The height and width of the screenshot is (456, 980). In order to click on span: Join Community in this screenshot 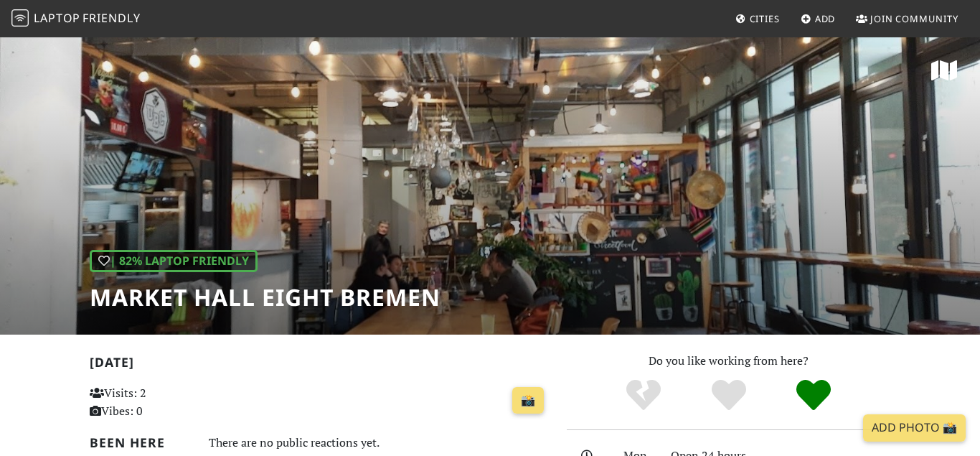, I will do `click(914, 19)`.